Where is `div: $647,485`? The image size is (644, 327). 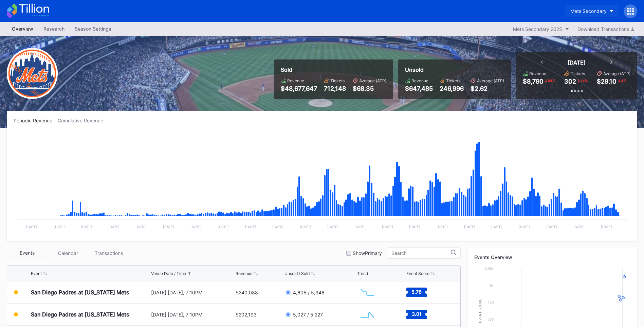
div: $647,485 is located at coordinates (419, 89).